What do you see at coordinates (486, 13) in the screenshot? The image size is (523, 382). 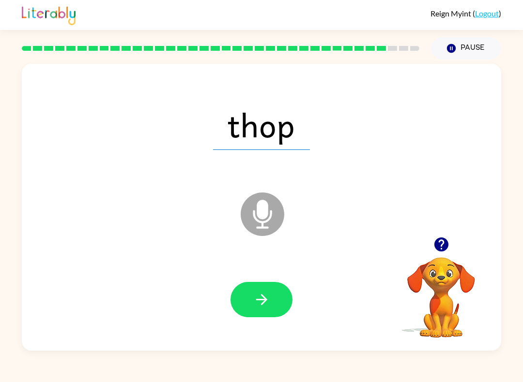 I see `a: Logout` at bounding box center [486, 13].